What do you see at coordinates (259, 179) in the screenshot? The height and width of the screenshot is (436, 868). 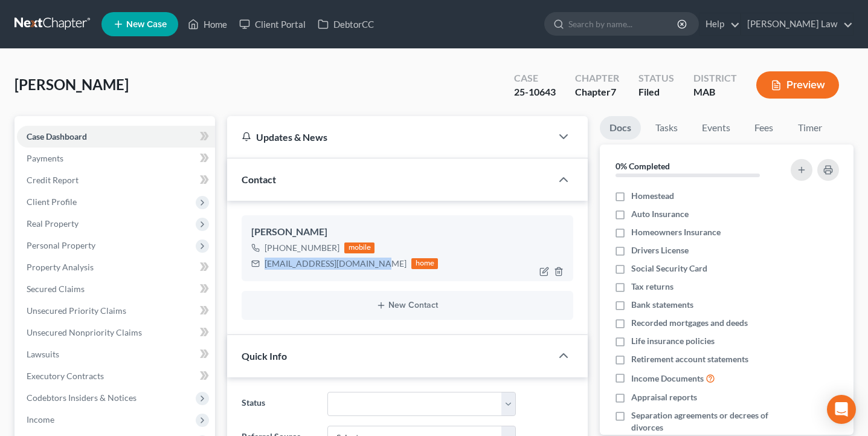 I see `span: Contact` at bounding box center [259, 179].